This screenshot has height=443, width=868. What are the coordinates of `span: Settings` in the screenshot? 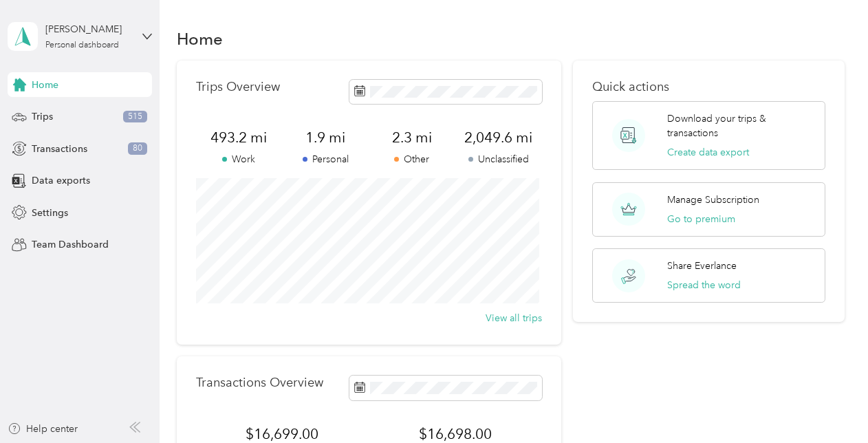 It's located at (49, 212).